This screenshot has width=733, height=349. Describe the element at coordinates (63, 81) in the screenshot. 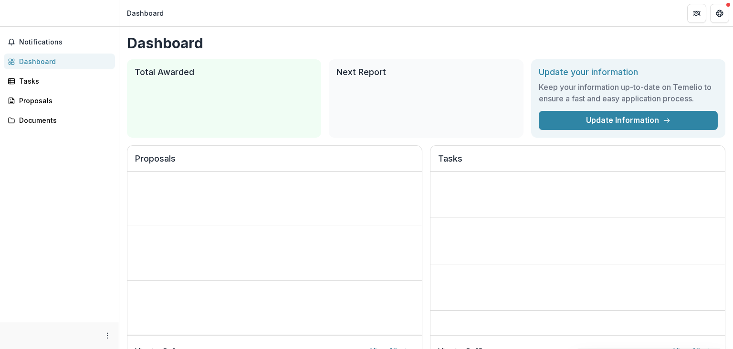

I see `div: Tasks` at that location.